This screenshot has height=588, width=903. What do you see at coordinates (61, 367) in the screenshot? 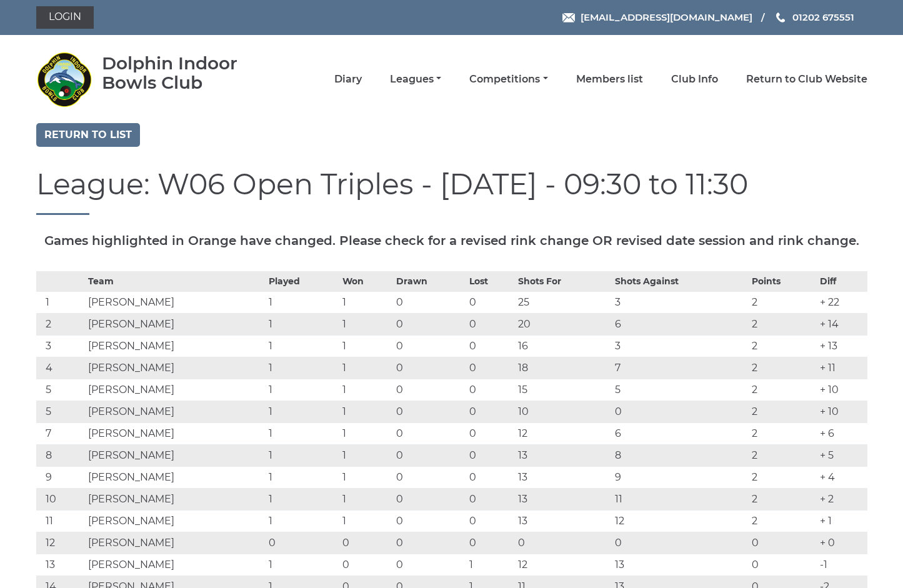
I see `td: 4` at bounding box center [61, 367].